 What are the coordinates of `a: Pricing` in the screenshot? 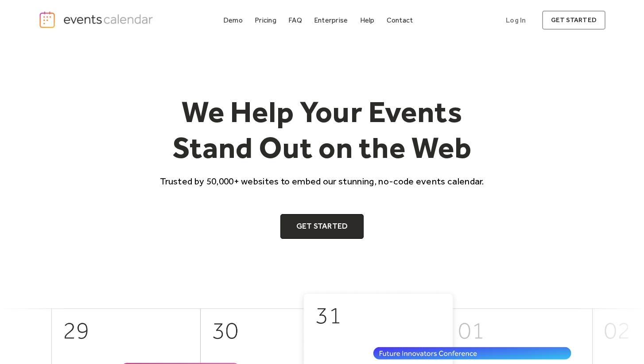 It's located at (265, 20).